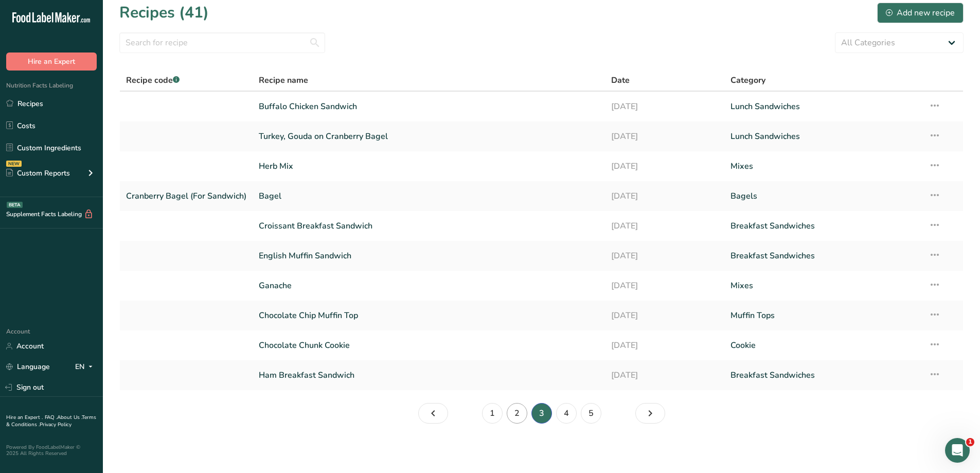  Describe the element at coordinates (186, 196) in the screenshot. I see `a: Cranberry Bagel (For Sandwich)` at that location.